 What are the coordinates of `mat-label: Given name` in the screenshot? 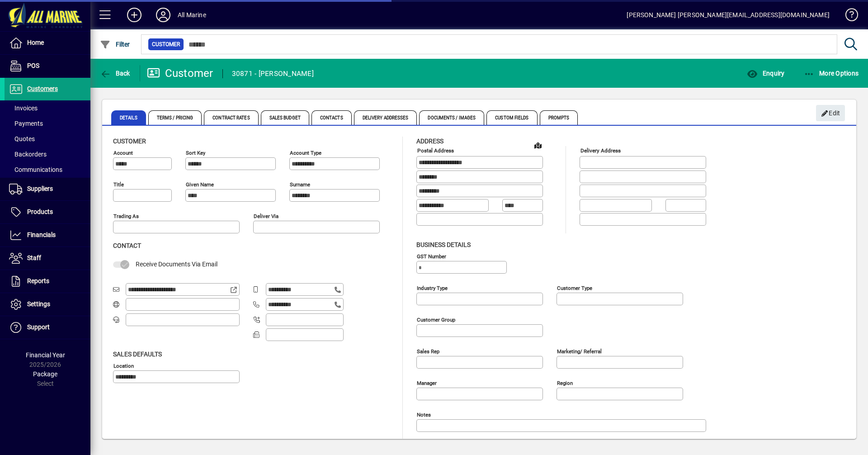 It's located at (200, 185).